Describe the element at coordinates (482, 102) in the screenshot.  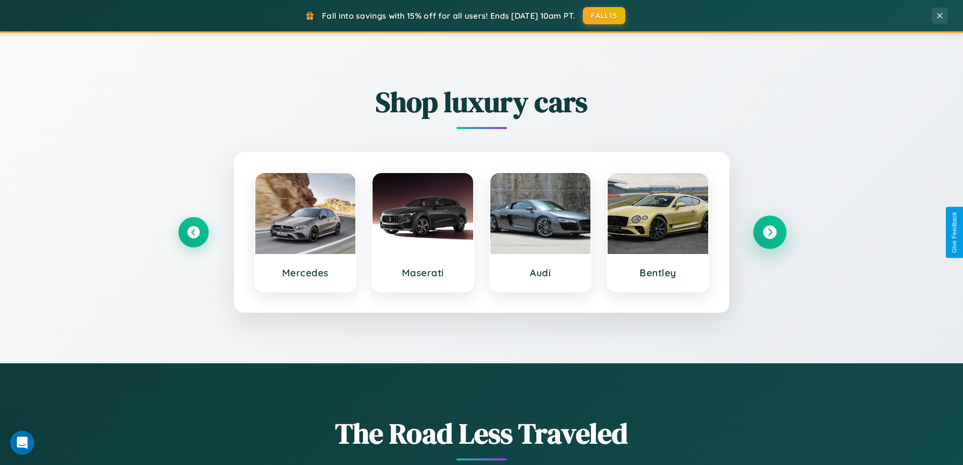
I see `h2: Shop luxury cars` at that location.